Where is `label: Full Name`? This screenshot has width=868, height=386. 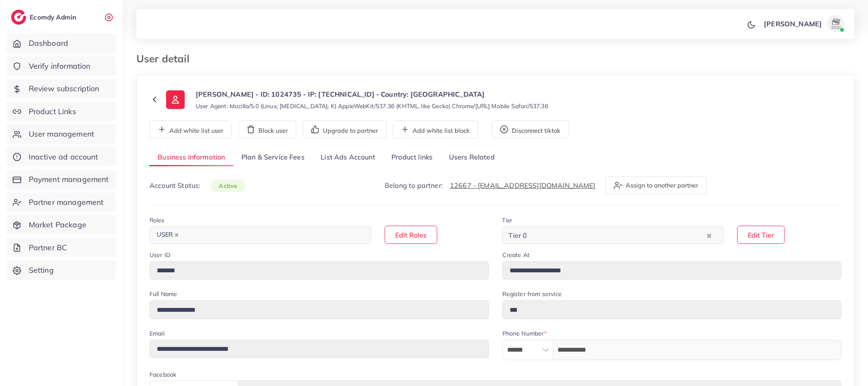 label: Full Name is located at coordinates (163, 294).